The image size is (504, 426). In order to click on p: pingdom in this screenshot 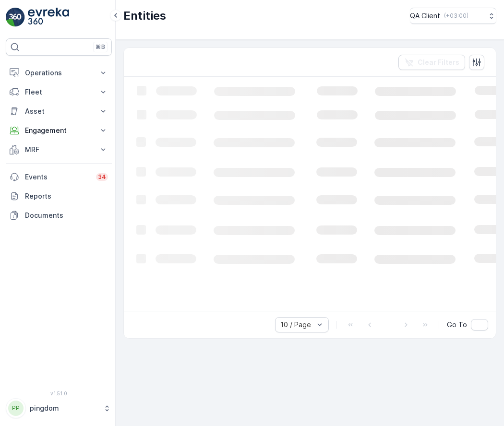, I will do `click(64, 409)`.